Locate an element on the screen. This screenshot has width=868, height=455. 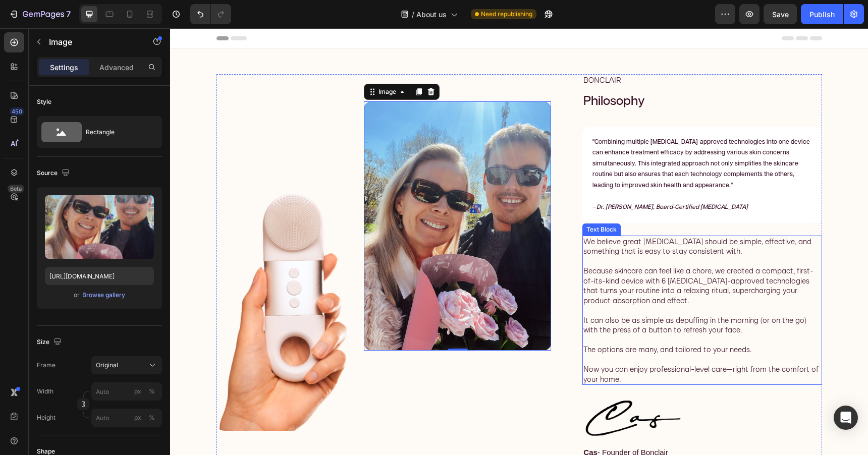
img: preview-image is located at coordinates (99, 227).